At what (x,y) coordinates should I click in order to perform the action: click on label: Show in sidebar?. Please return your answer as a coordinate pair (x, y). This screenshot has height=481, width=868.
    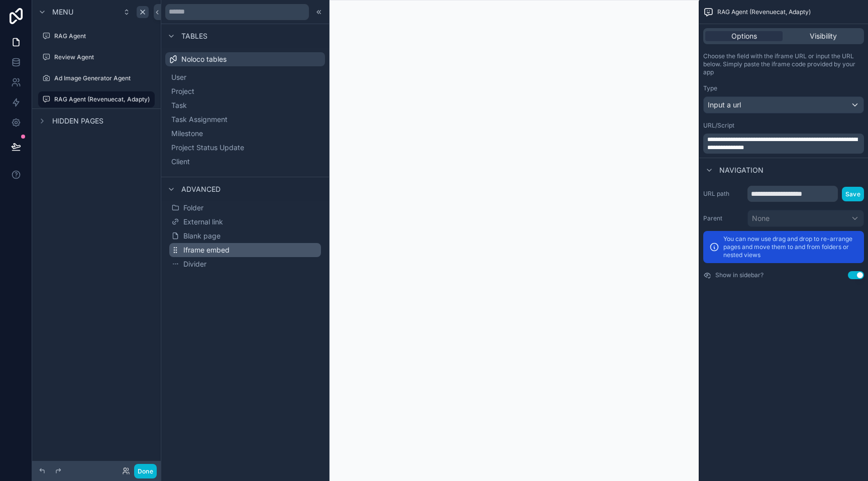
    Looking at the image, I should click on (740, 275).